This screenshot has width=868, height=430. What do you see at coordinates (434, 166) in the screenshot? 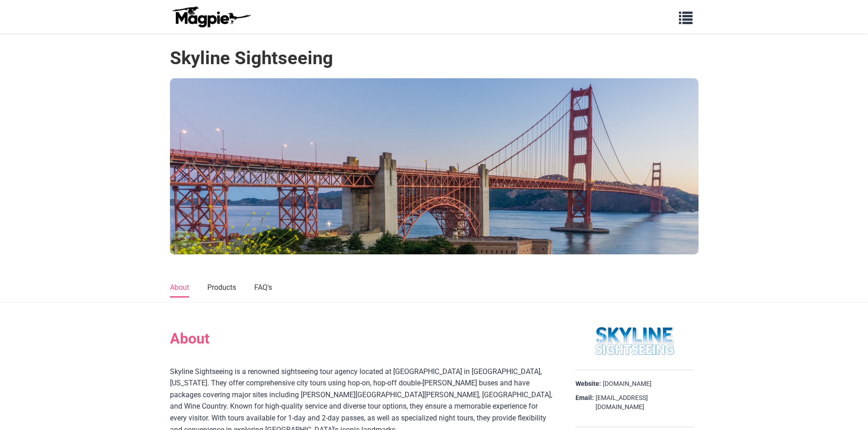
I see `img: Skyline Sightseeing banner` at bounding box center [434, 166].